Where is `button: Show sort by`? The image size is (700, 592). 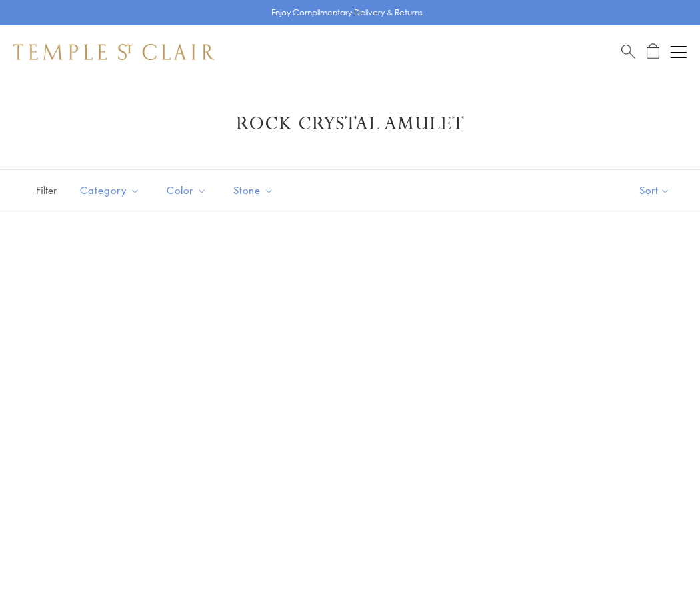
button: Show sort by is located at coordinates (655, 190).